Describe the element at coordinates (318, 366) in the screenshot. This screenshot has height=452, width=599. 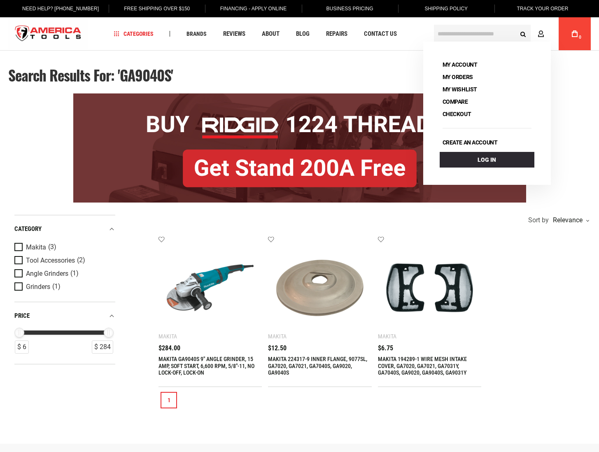
I see `a: MAKITA 224317-9 INNER FLANGE, 9077SL, GA7020, GA7021, GA7040S, GA9020, GA9040S` at that location.